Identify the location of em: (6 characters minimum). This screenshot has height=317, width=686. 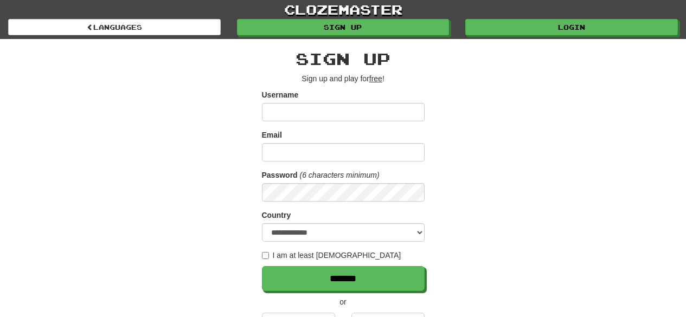
(339, 175).